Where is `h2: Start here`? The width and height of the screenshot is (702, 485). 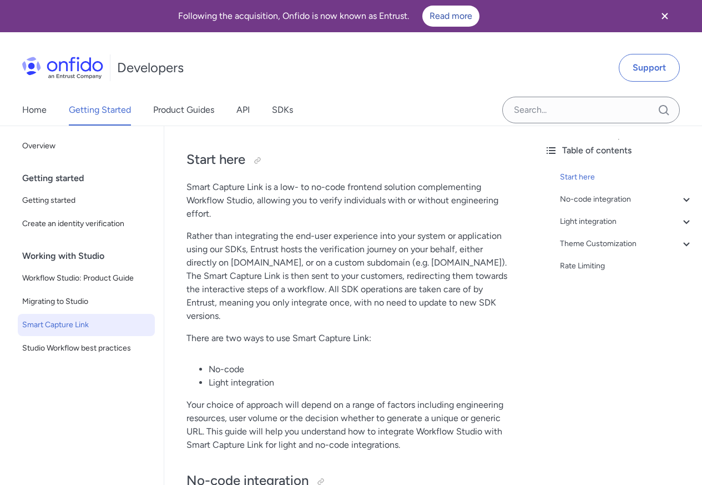
h2: Start here is located at coordinates (350, 160).